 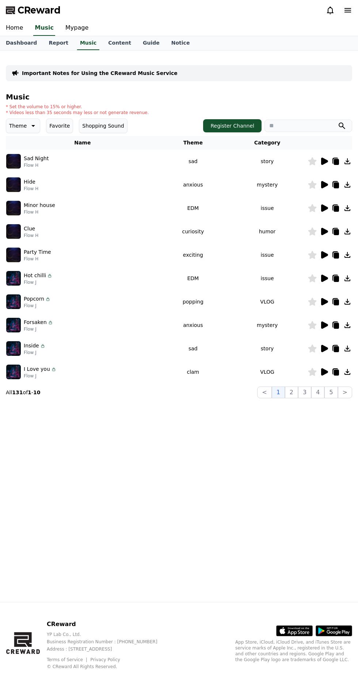 What do you see at coordinates (23, 392) in the screenshot?
I see `p: All of -` at bounding box center [23, 392].